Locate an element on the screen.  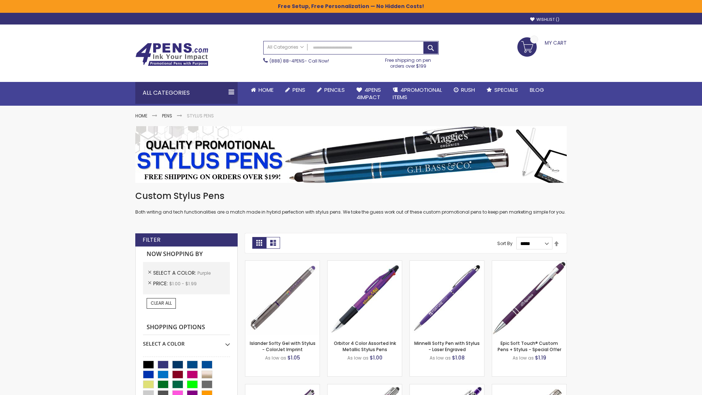
a: Orbitor 4 Color Assorted Ink Metallic Stylus Pens is located at coordinates (365, 346).